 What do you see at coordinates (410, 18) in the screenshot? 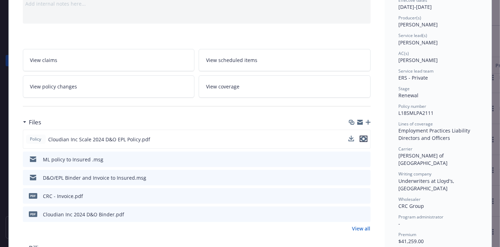
I see `span: Producer(s)` at bounding box center [410, 18].